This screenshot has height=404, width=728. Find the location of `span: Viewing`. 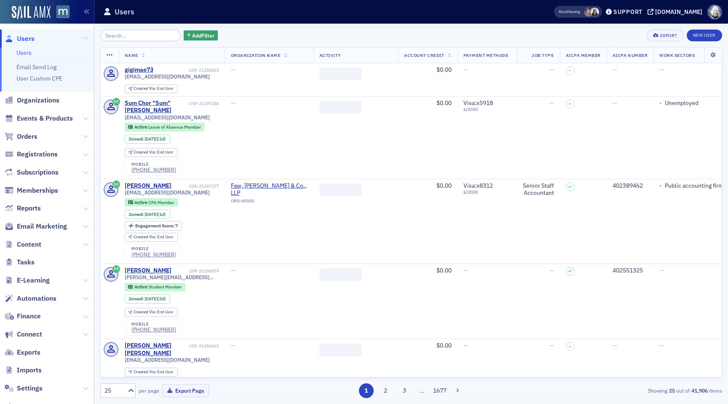

span: Viewing is located at coordinates (569, 12).